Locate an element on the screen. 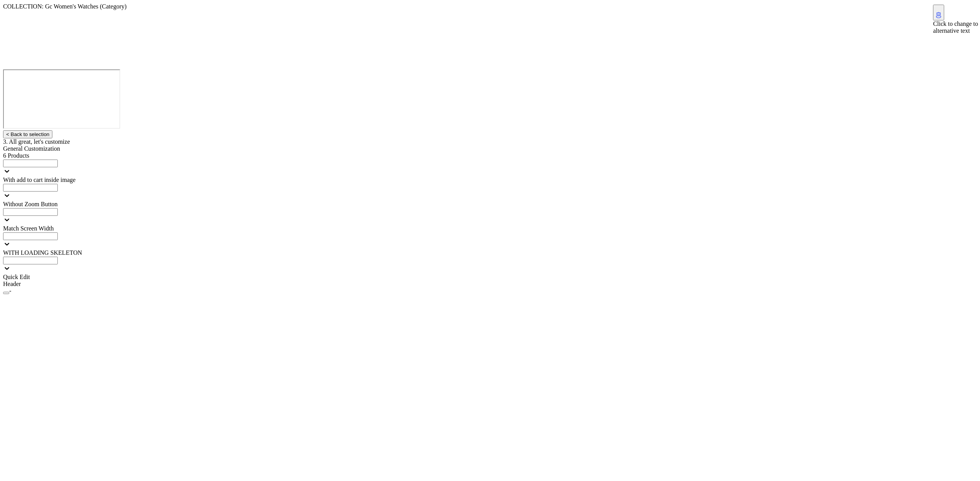 The image size is (980, 481). div: With add to cart inside image is located at coordinates (490, 180).